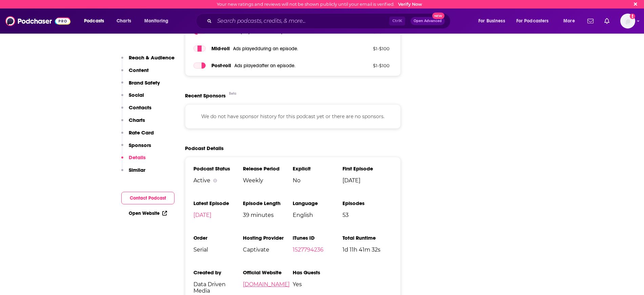 This screenshot has width=644, height=295. Describe the element at coordinates (569, 21) in the screenshot. I see `span: More` at that location.